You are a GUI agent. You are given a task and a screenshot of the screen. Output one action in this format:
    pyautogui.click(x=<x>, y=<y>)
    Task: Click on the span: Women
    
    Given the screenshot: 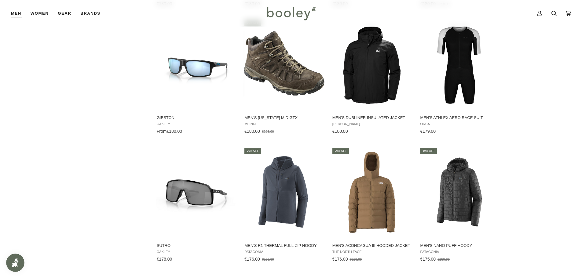 What is the action you would take?
    pyautogui.click(x=39, y=13)
    